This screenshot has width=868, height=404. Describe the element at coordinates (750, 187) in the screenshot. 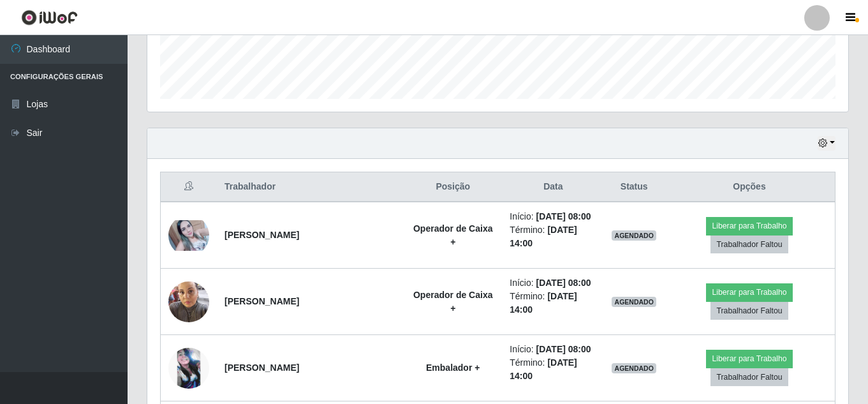

I see `th: Opções` at that location.